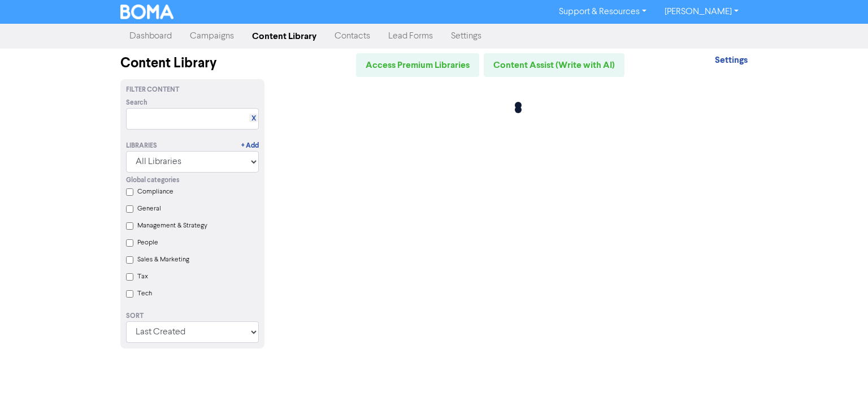 This screenshot has height=413, width=868. Describe the element at coordinates (156, 192) in the screenshot. I see `label: Compliance` at that location.